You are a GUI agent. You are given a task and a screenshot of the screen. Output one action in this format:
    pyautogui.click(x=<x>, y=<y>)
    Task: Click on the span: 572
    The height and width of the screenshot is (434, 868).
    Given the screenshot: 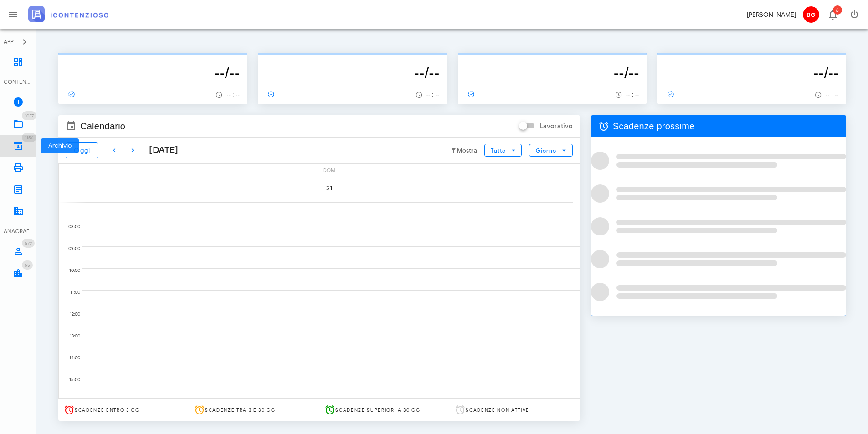 What is the action you would take?
    pyautogui.click(x=28, y=243)
    